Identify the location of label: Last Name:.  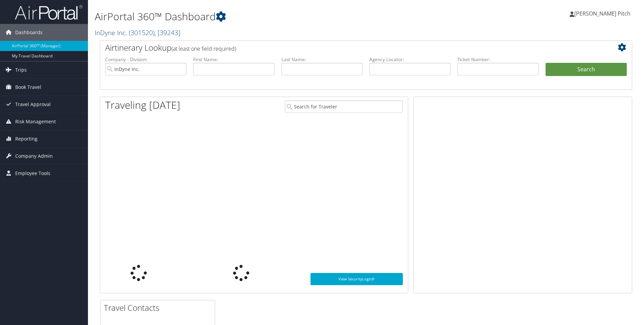
(322, 59).